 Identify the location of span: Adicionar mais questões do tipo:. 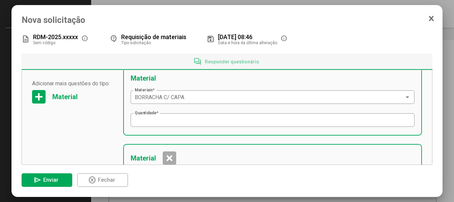
(74, 83).